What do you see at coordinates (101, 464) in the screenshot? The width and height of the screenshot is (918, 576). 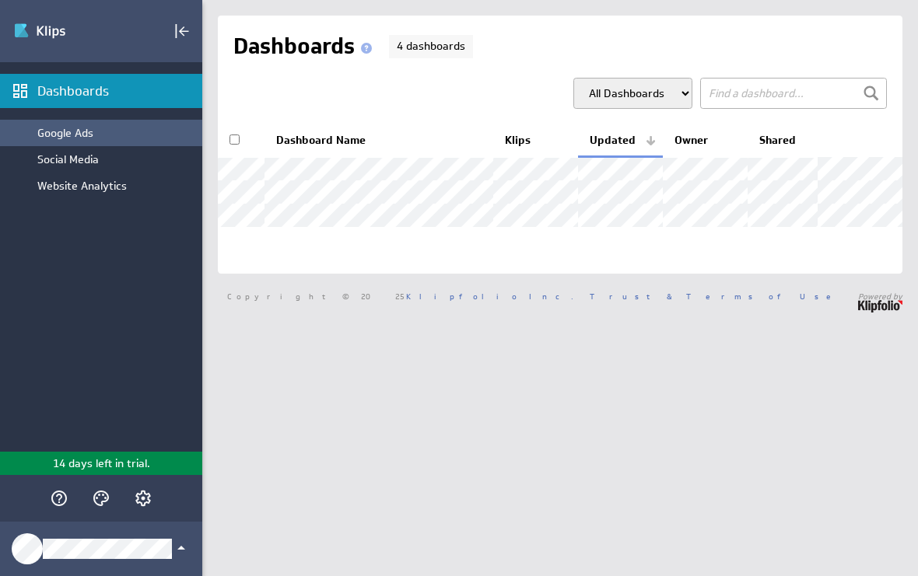 I see `p: 14 days left in trial.` at bounding box center [101, 464].